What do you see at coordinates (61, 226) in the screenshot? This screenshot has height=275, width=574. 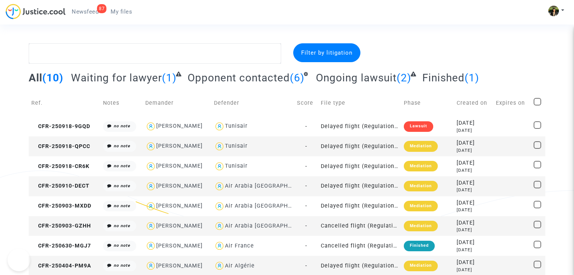 I see `span: CFR-250903-GZHH` at bounding box center [61, 226].